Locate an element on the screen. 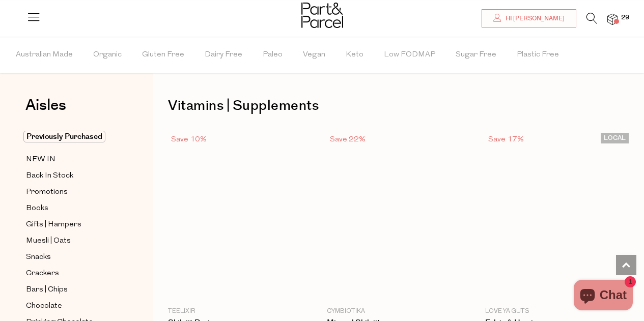 Image resolution: width=644 pixels, height=321 pixels. a: Back In Stock is located at coordinates (72, 176).